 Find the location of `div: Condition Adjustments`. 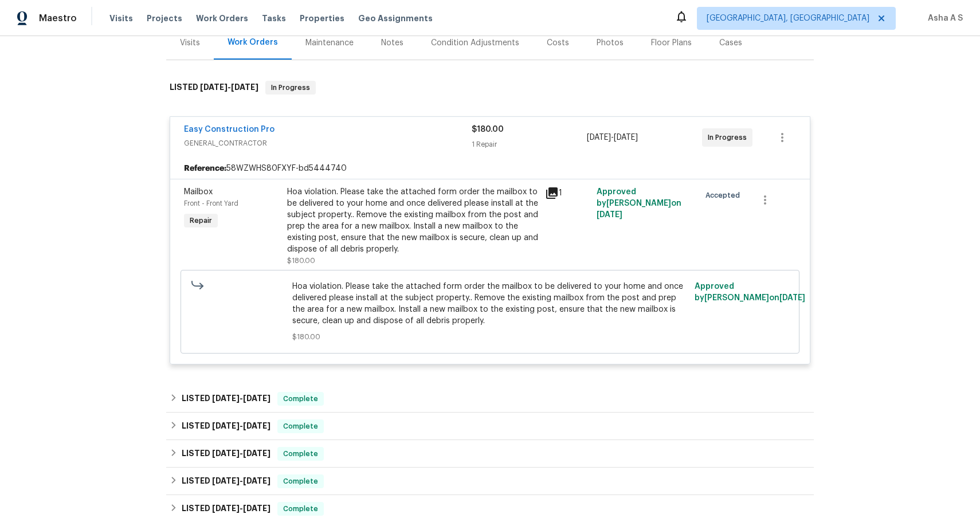

div: Condition Adjustments is located at coordinates (475, 43).